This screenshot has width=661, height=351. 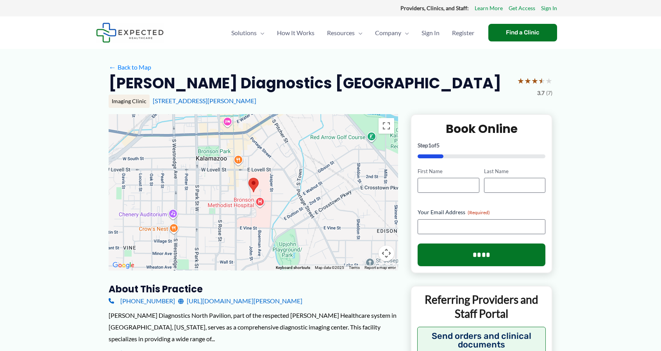 What do you see at coordinates (438, 145) in the screenshot?
I see `span: 5` at bounding box center [438, 145].